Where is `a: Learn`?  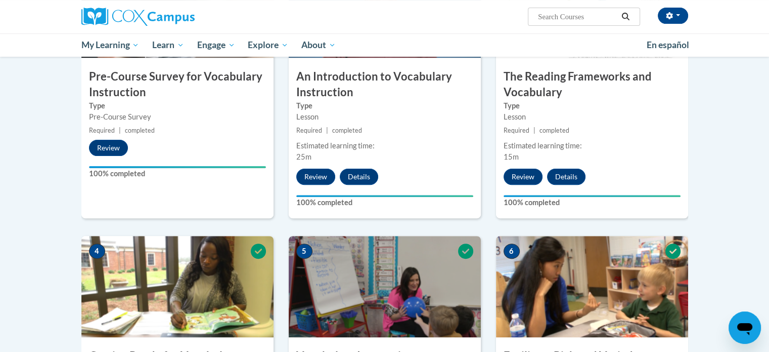
a: Learn is located at coordinates (168, 45).